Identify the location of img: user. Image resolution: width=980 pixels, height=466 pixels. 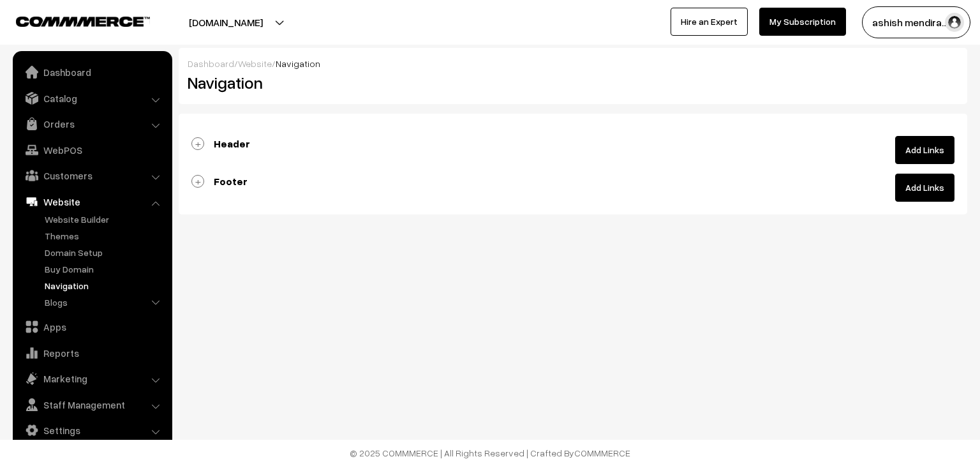
(955, 23).